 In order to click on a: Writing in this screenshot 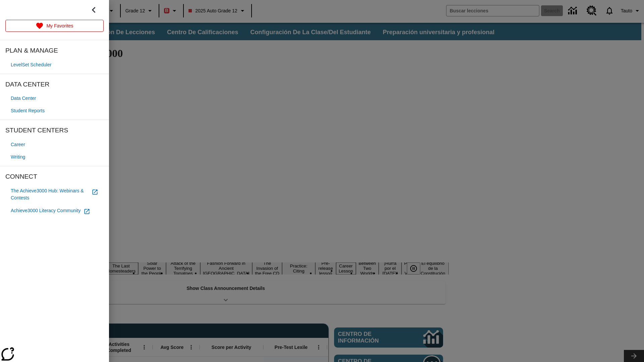, I will do `click(55, 157)`.